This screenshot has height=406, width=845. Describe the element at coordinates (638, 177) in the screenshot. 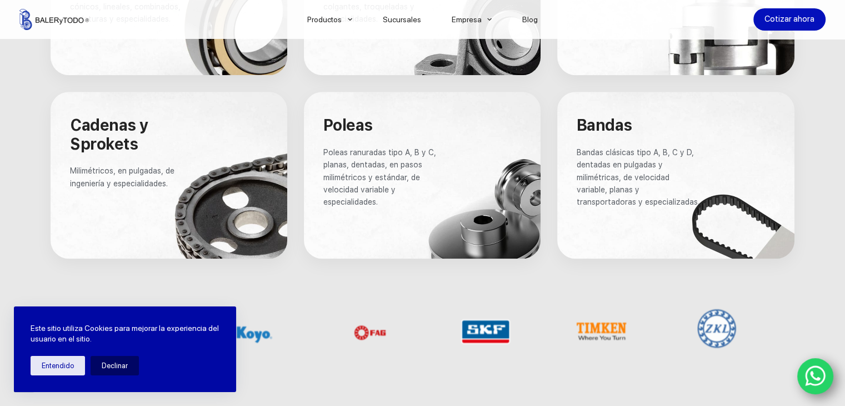

I see `span: Bandas clásicas tipo A, B, C y D, dentadas en pulgadas y milimétricas, de velocidad variable, pla...` at that location.